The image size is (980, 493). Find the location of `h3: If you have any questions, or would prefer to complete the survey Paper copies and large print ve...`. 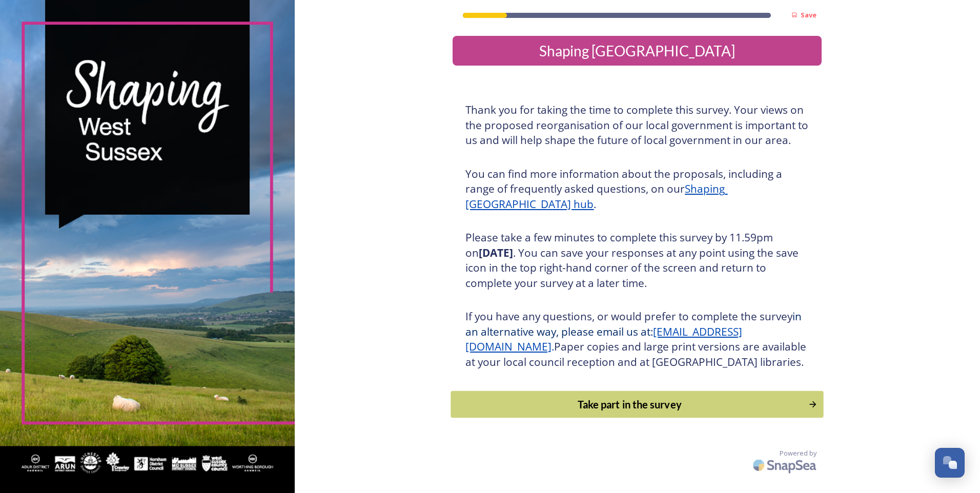

h3: If you have any questions, or would prefer to complete the survey Paper copies and large print ve... is located at coordinates (637, 340).